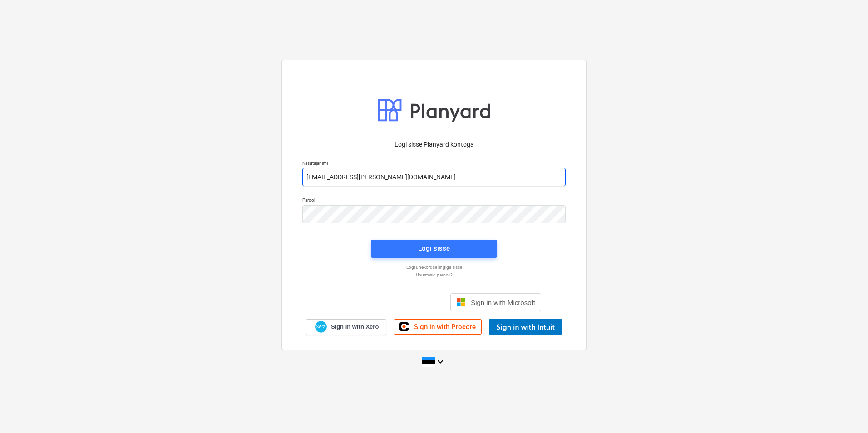 Image resolution: width=868 pixels, height=433 pixels. Describe the element at coordinates (434, 274) in the screenshot. I see `p: Unustasid parooli?` at that location.